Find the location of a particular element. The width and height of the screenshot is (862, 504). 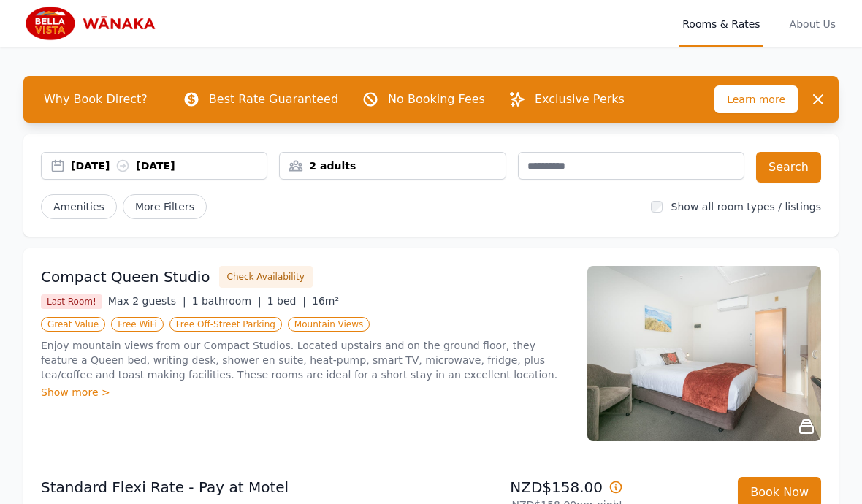

span: Why Book Direct? is located at coordinates (96, 99).